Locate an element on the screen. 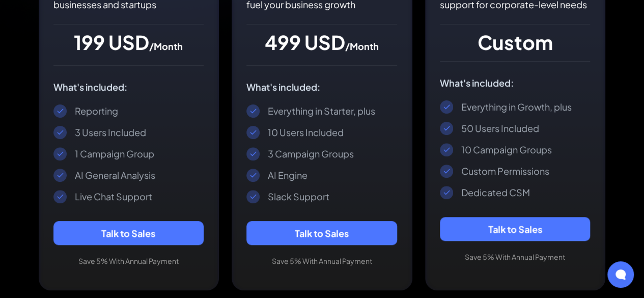  div: AI Engine is located at coordinates (288, 175).